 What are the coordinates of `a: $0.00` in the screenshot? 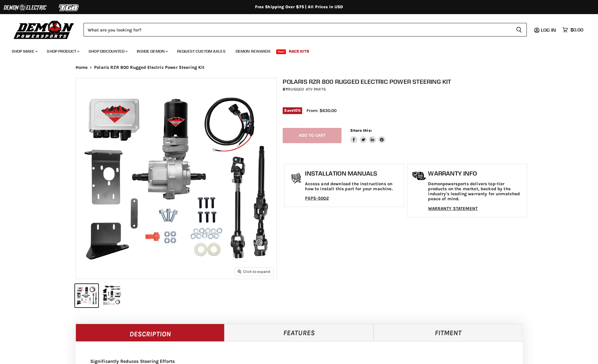 It's located at (573, 30).